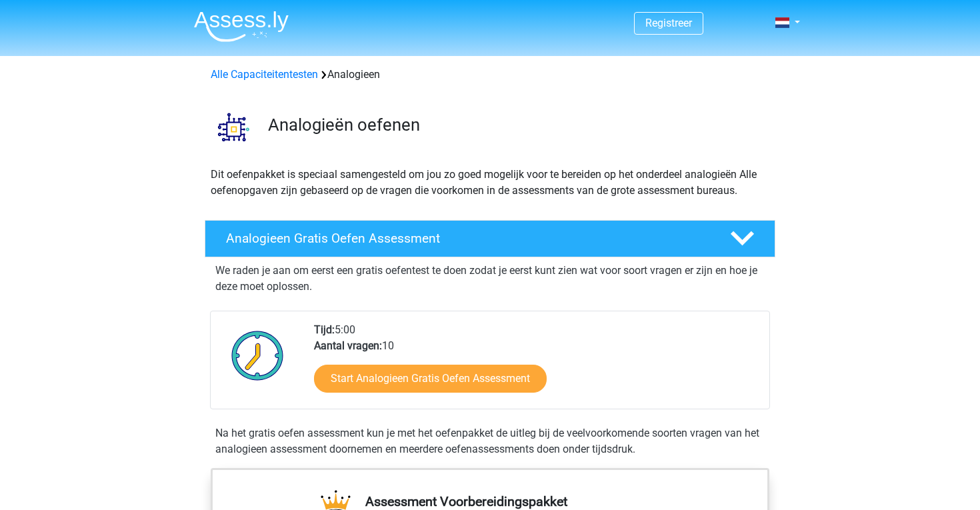 The width and height of the screenshot is (980, 510). What do you see at coordinates (490, 183) in the screenshot?
I see `p: Dit oefenpakket is speciaal samengesteld om jou zo goed mogelijk voor te bereiden op het onderdee...` at bounding box center [490, 183].